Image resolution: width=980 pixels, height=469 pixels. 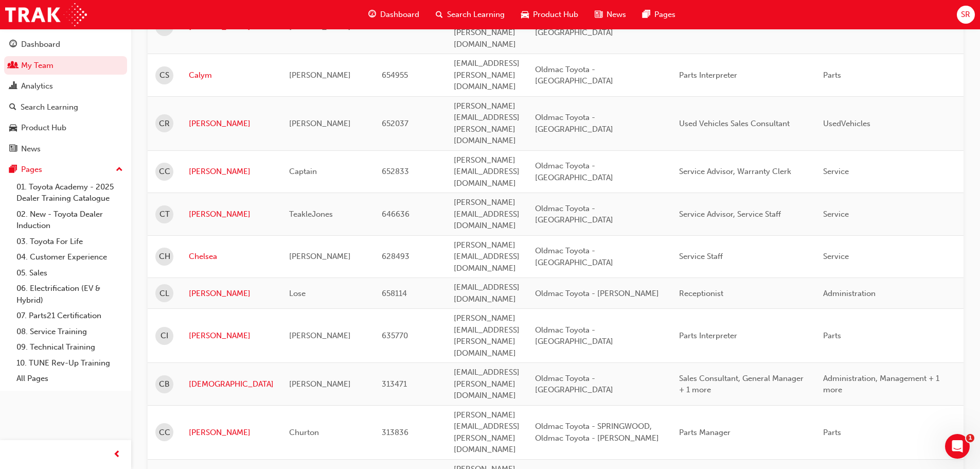 What do you see at coordinates (741, 384) in the screenshot?
I see `span: Sales Consultant, General Manager + 1 more` at bounding box center [741, 384].